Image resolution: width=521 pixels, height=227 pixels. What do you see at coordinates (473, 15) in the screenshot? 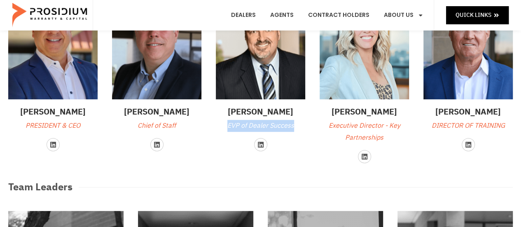
I see `span: Quick Links` at bounding box center [473, 15].